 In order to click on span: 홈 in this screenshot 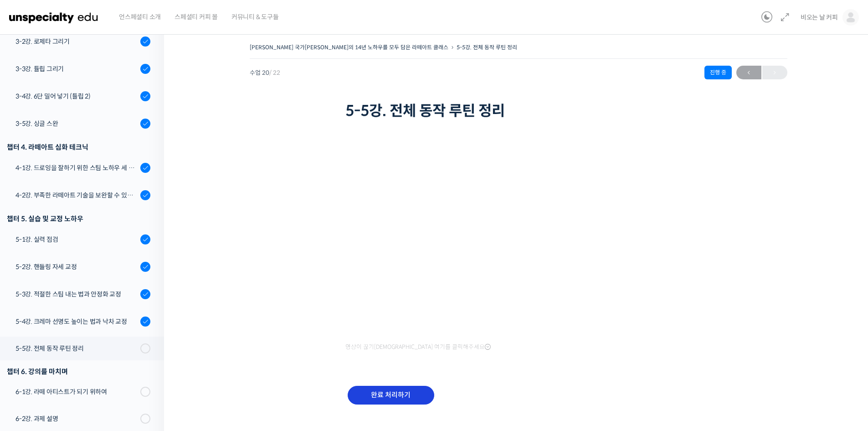, I will do `click(32, 306)`.